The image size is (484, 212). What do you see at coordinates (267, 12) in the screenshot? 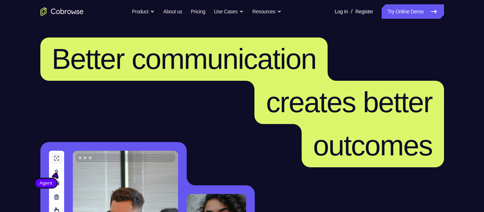
I see `button: Resources` at bounding box center [267, 12].